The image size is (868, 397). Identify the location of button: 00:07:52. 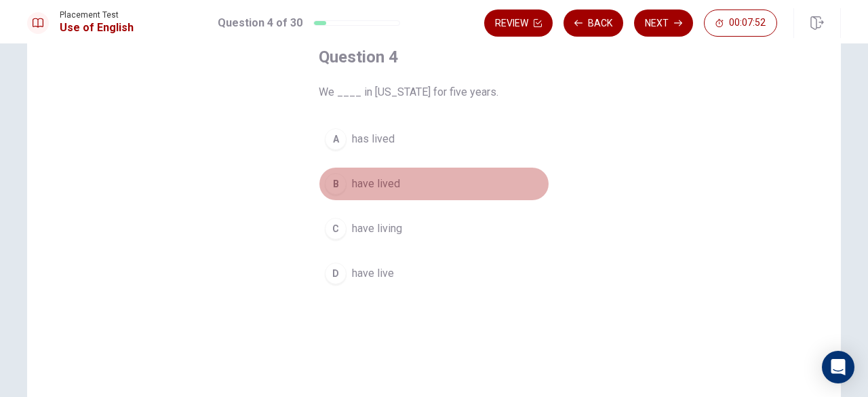
(741, 23).